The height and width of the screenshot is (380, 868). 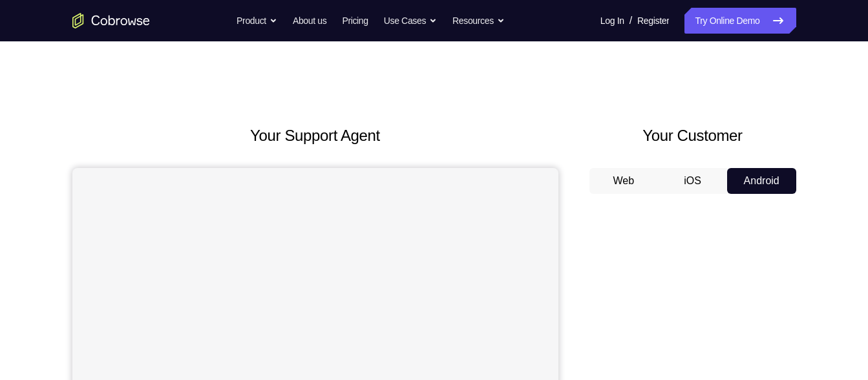 I want to click on h2: Your Support Agent, so click(x=316, y=135).